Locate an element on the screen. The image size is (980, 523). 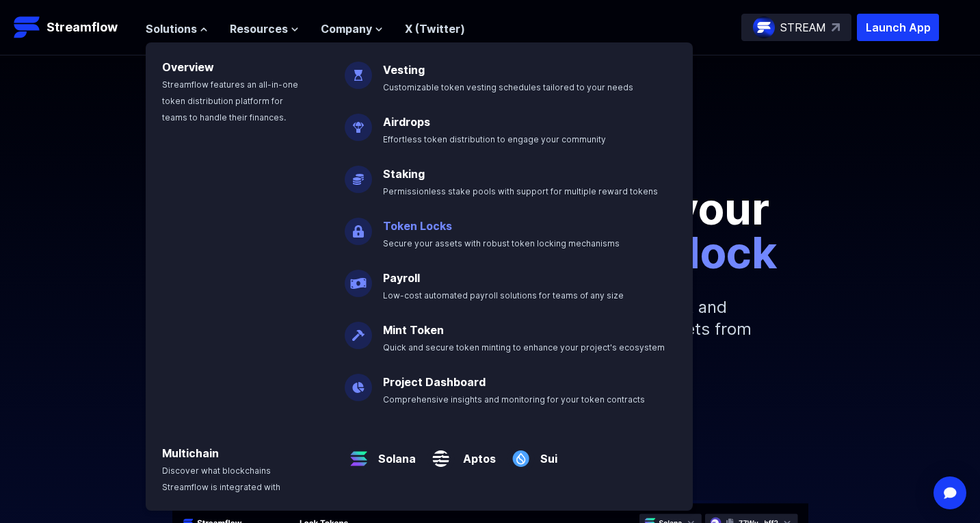
p: Sui is located at coordinates (545, 453).